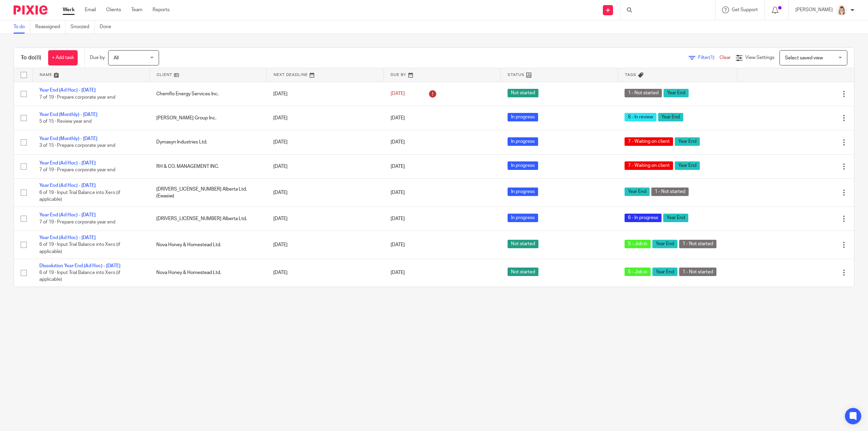 The width and height of the screenshot is (868, 431). What do you see at coordinates (136, 10) in the screenshot?
I see `a: Team` at bounding box center [136, 10].